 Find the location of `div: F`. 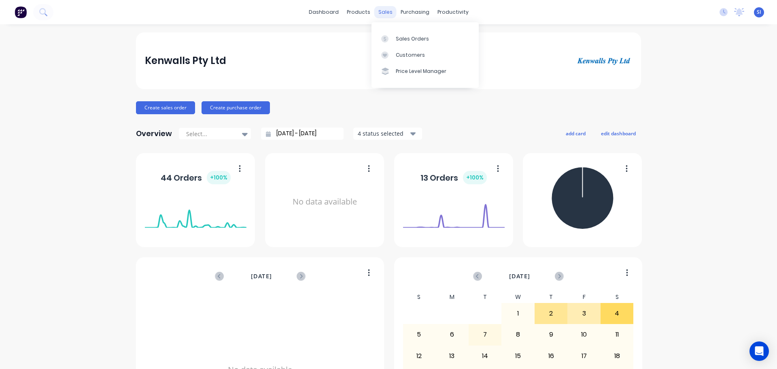

div: F is located at coordinates (584, 297).